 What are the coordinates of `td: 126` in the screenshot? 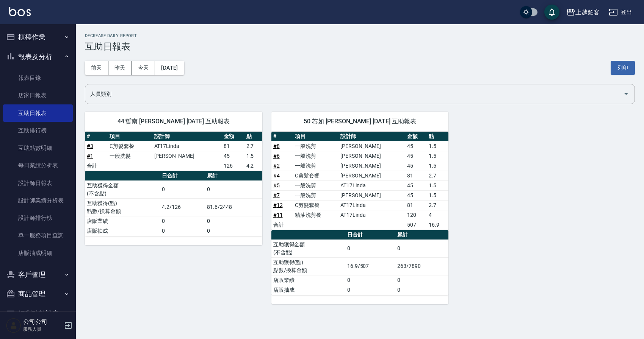 It's located at (233, 166).